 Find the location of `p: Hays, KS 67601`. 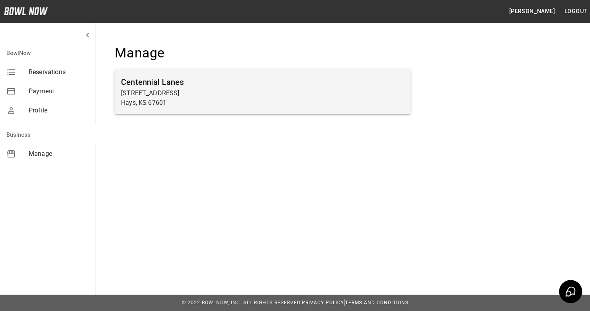

p: Hays, KS 67601 is located at coordinates (262, 103).